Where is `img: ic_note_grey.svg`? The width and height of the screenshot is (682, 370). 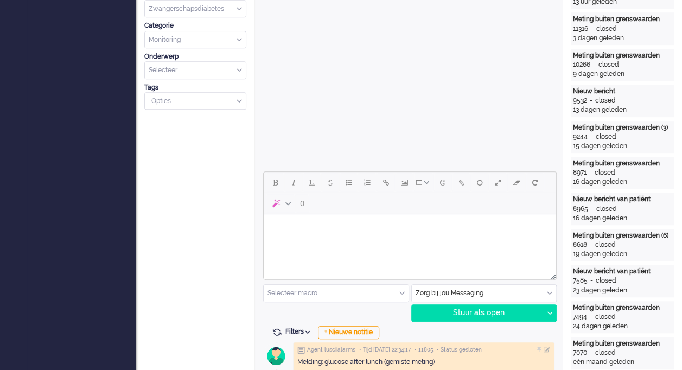
img: ic_note_grey.svg is located at coordinates (301, 350).